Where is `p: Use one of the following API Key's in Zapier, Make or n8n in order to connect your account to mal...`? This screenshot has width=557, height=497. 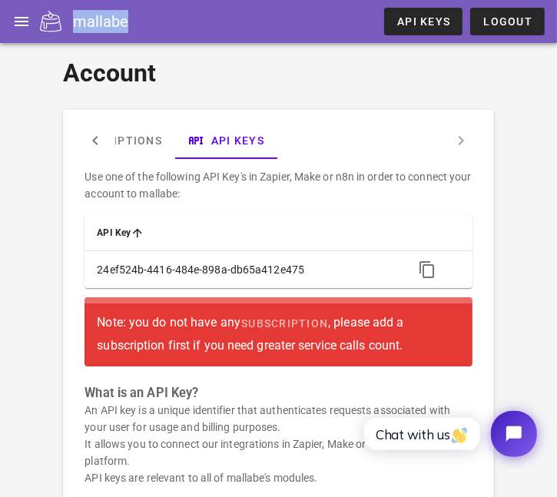 p: Use one of the following API Key's in Zapier, Make or n8n in order to connect your account to mal... is located at coordinates (278, 185).